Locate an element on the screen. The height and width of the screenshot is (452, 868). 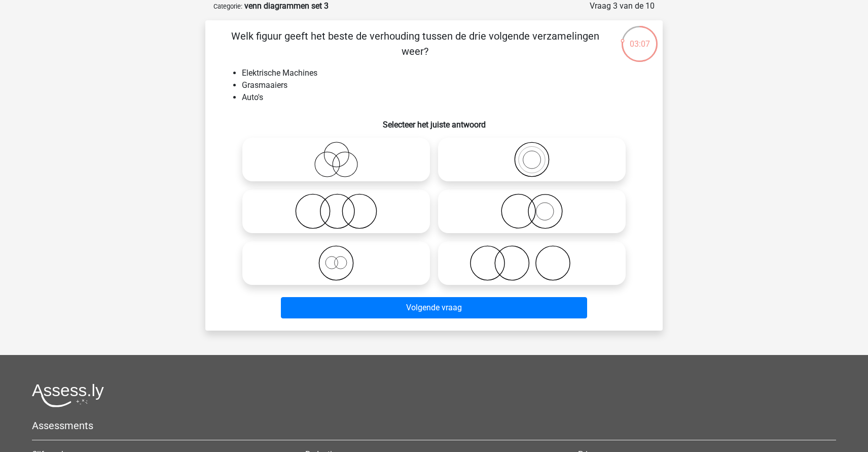
button: Volgende vraag is located at coordinates (434, 307).